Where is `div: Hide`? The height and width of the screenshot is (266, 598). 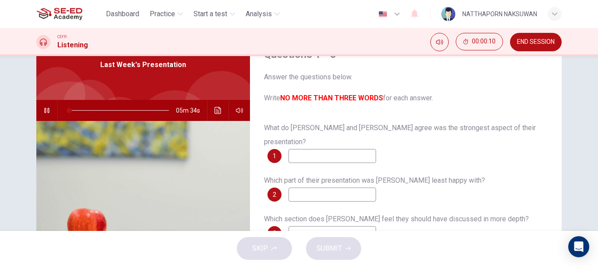 div: Hide is located at coordinates (479, 42).